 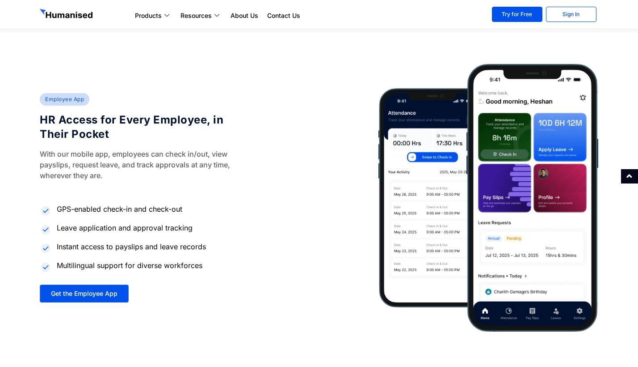 I want to click on span: Multilingual support for diverse workforces, so click(x=128, y=265).